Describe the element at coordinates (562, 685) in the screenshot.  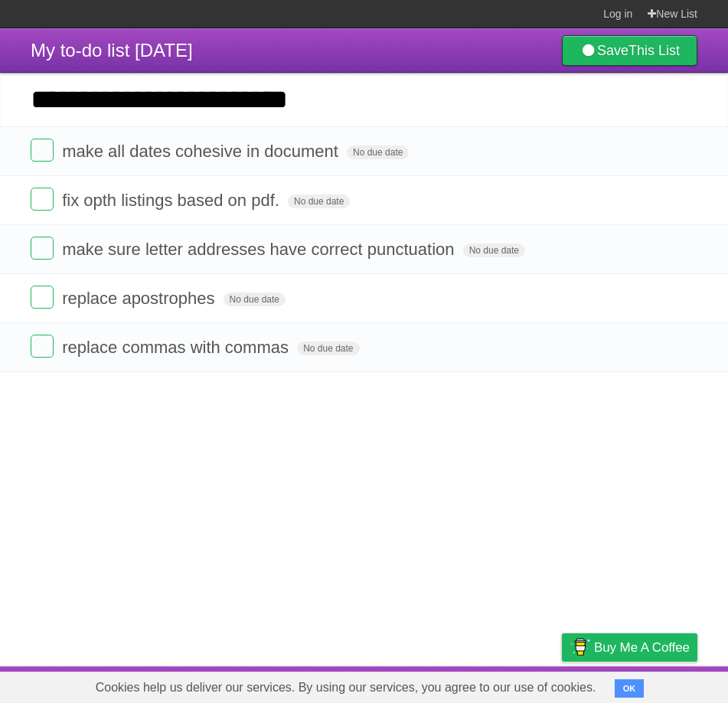
I see `a: Privacy` at that location.